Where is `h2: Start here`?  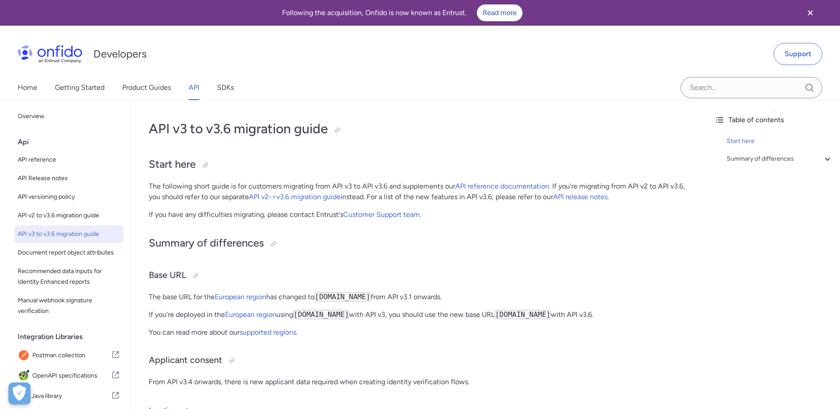 h2: Start here is located at coordinates (419, 165).